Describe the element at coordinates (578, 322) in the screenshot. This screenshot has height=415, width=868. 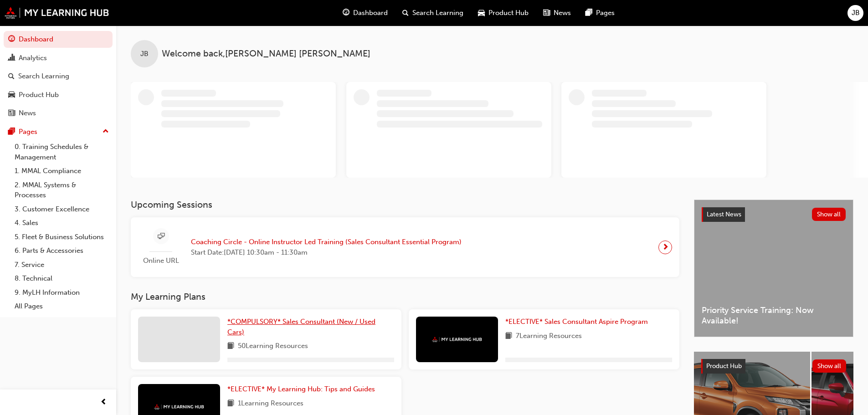
I see `a: *ELECTIVE* Sales Consultant Aspire Program` at that location.